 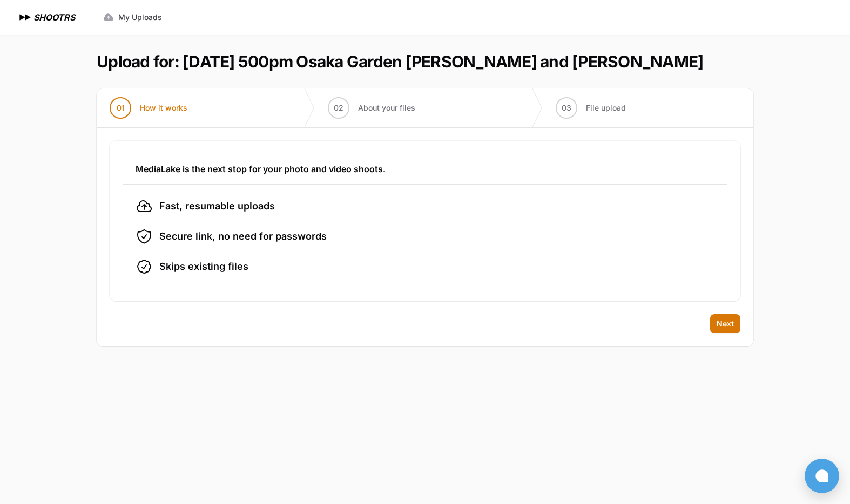 What do you see at coordinates (25, 17) in the screenshot?
I see `img: SHOOTRS` at bounding box center [25, 17].